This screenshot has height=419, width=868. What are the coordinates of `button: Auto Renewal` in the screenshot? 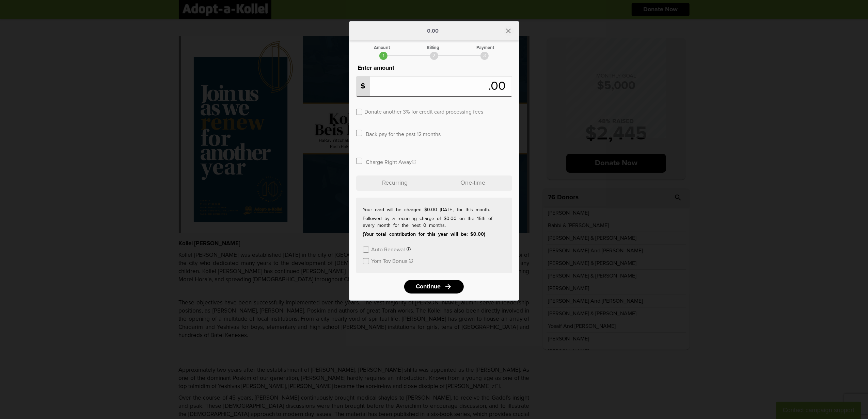 It's located at (391, 249).